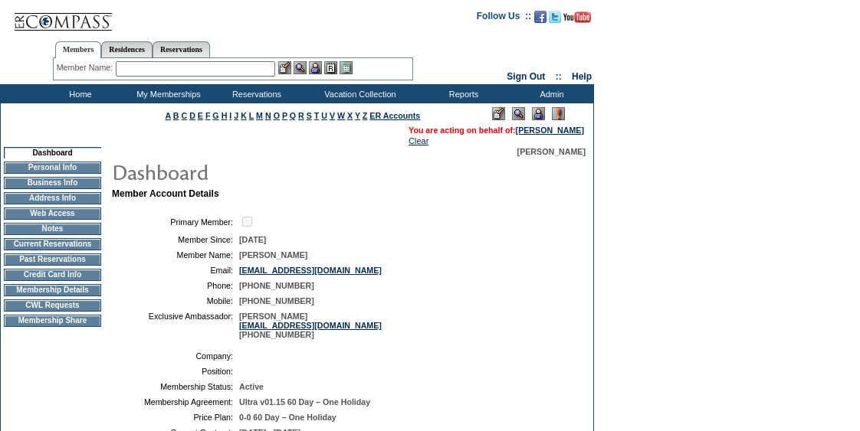 The image size is (860, 431). What do you see at coordinates (555, 17) in the screenshot?
I see `img: Follow us on Twitter` at bounding box center [555, 17].